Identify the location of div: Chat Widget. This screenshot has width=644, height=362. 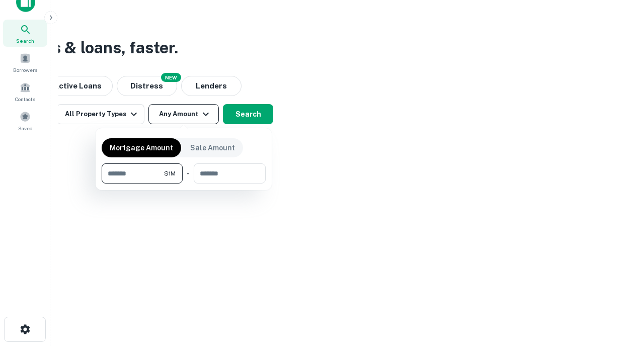
(619, 306).